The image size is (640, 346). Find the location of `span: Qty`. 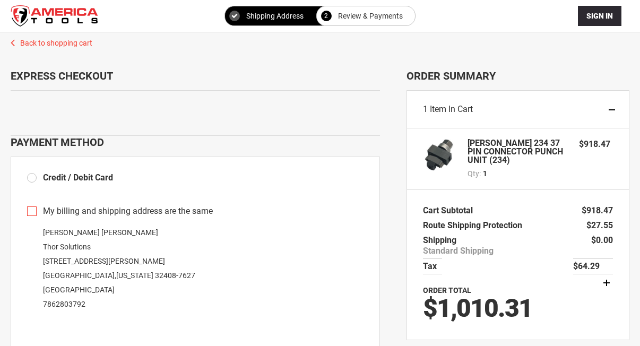

span: Qty is located at coordinates (473, 173).